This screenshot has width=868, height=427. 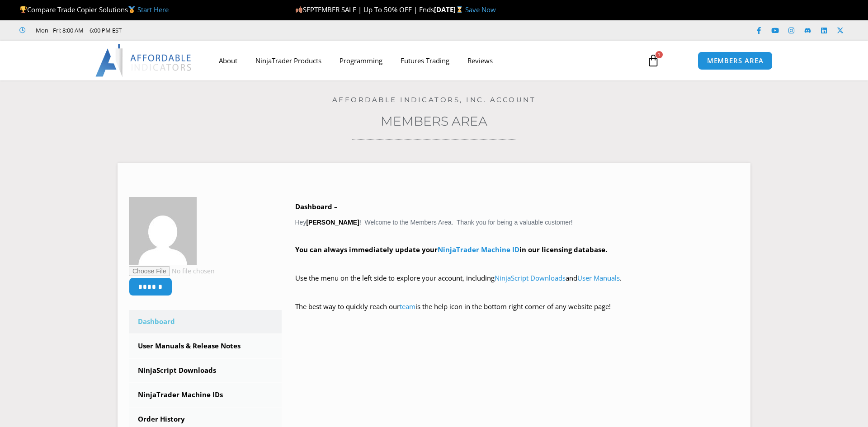 I want to click on a: Start Here, so click(x=153, y=10).